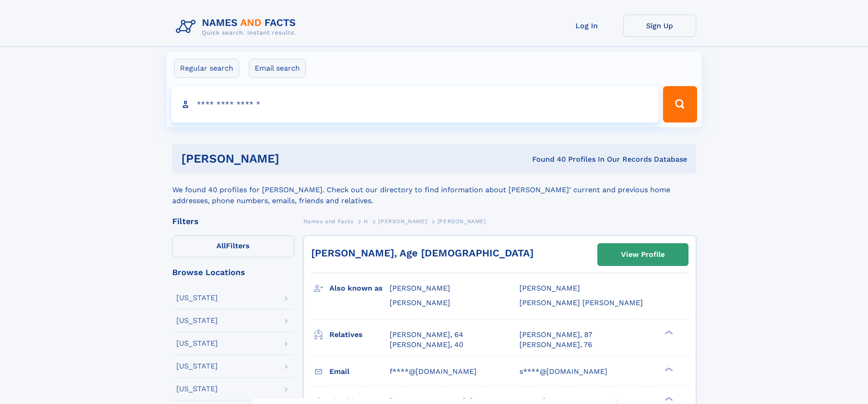  I want to click on span: H, so click(366, 222).